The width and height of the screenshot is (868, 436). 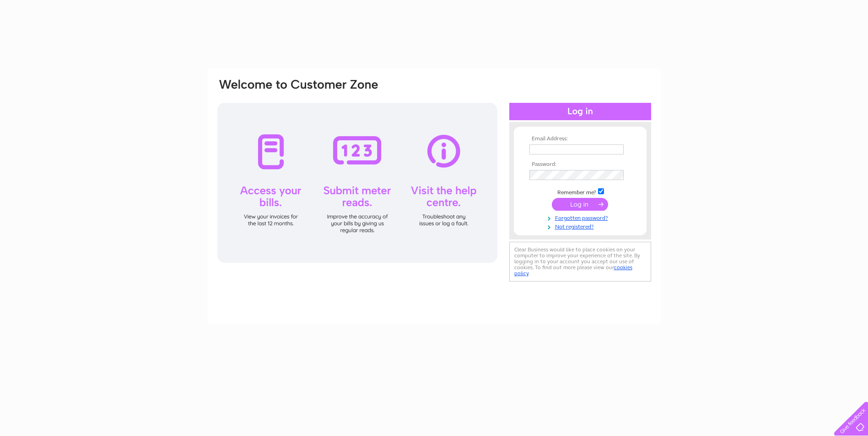 I want to click on a: Forgotten password?, so click(x=581, y=217).